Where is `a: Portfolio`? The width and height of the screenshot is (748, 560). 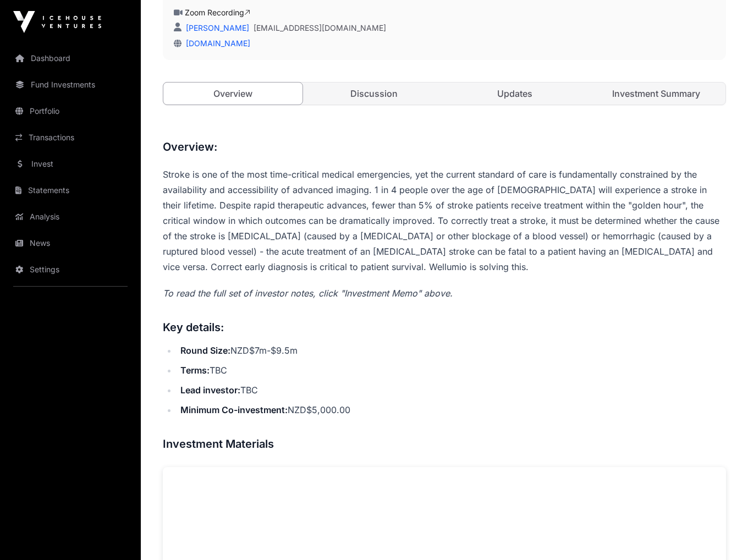 a: Portfolio is located at coordinates (71, 111).